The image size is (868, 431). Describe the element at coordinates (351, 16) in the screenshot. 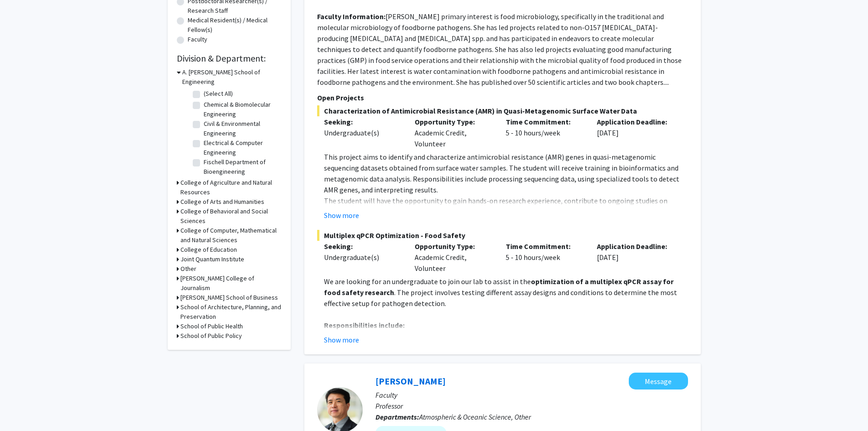

I see `b: Faculty Information:` at that location.